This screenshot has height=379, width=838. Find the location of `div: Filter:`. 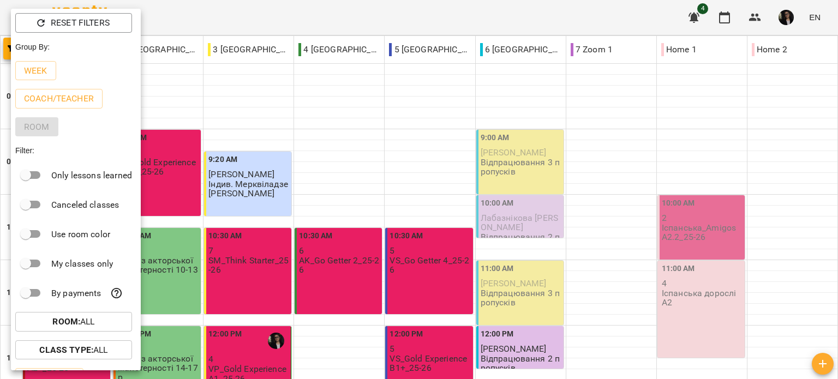

div: Filter: is located at coordinates (76, 151).